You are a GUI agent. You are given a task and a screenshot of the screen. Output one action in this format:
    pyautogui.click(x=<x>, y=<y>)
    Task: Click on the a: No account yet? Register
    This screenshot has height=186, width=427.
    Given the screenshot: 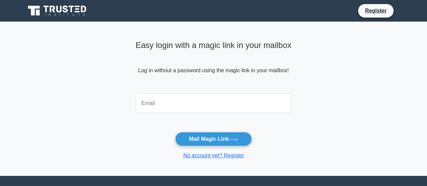 What is the action you would take?
    pyautogui.click(x=214, y=155)
    